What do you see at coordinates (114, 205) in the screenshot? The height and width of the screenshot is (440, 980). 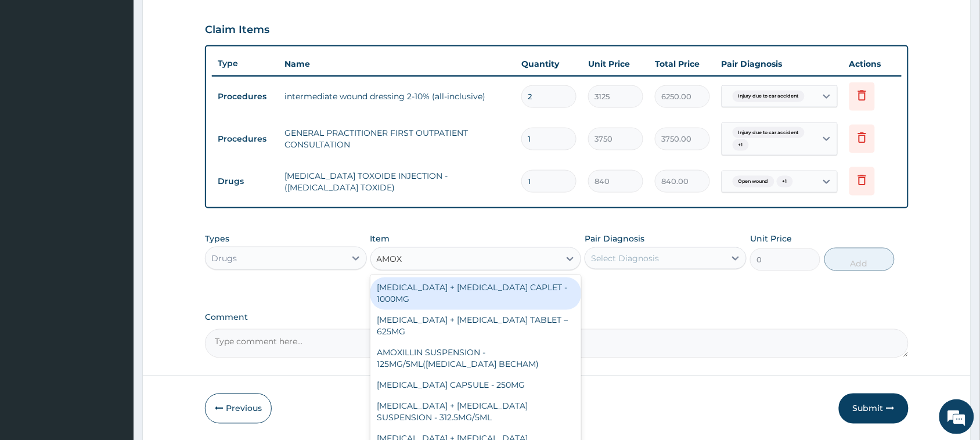 I see `span: We're online!` at bounding box center [114, 205].